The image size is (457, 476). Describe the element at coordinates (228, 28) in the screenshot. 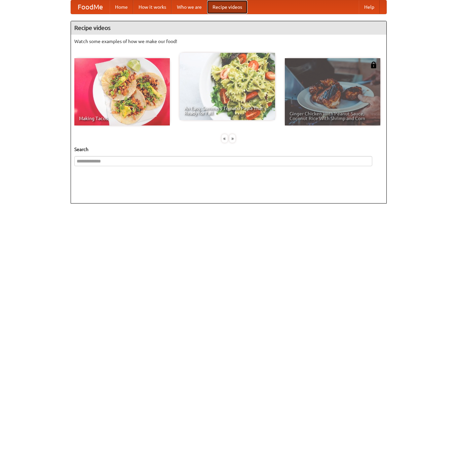

I see `h4: Recipe videos` at that location.